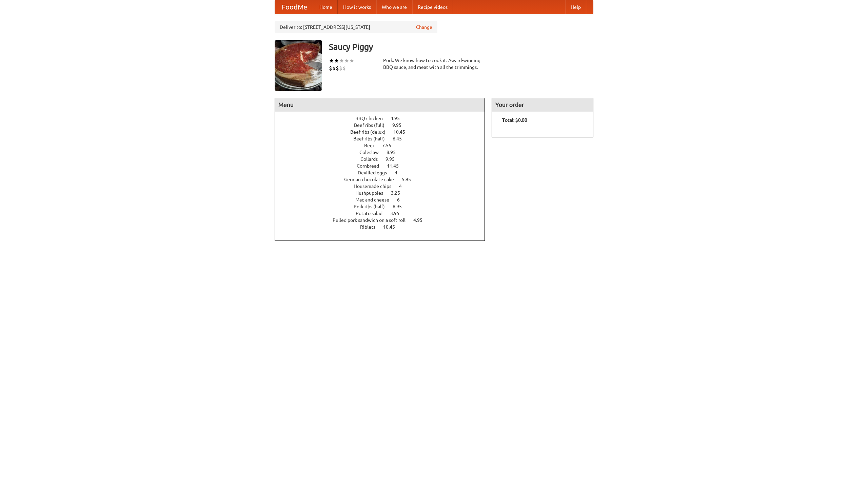 This screenshot has height=480, width=868. I want to click on span: 3.95, so click(398, 213).